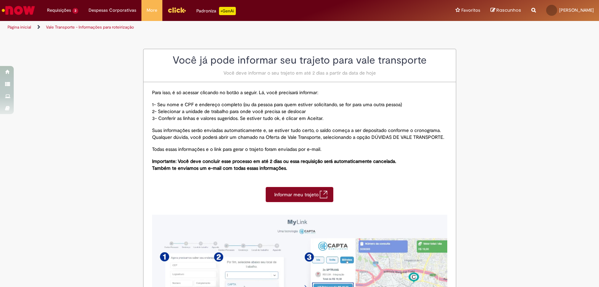  What do you see at coordinates (229, 111) in the screenshot?
I see `span: 2- Selecionar a unidade de trabalho para onde você precisa se deslocar` at bounding box center [229, 111].